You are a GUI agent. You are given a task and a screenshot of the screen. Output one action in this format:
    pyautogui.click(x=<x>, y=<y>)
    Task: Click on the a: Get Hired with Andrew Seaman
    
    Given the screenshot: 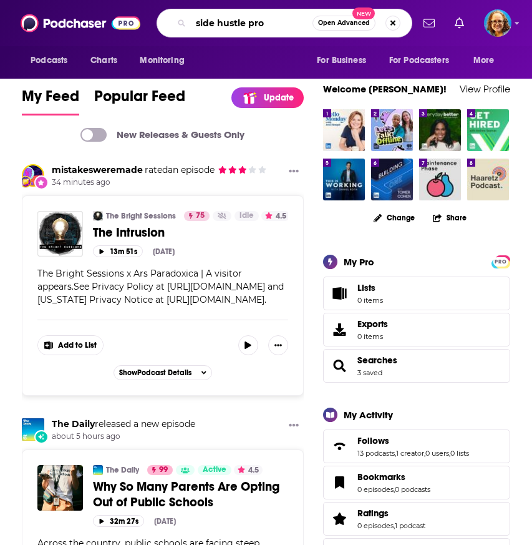 What is the action you would take?
    pyautogui.click(x=488, y=130)
    